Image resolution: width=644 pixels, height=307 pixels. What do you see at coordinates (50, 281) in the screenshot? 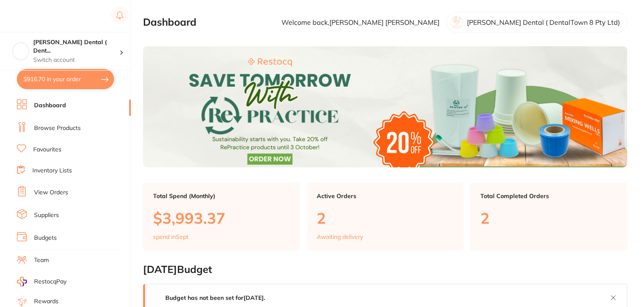
I see `span: RestocqPay` at bounding box center [50, 281].